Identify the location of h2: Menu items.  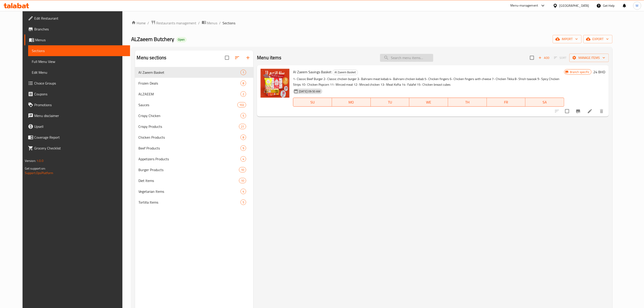
(269, 58).